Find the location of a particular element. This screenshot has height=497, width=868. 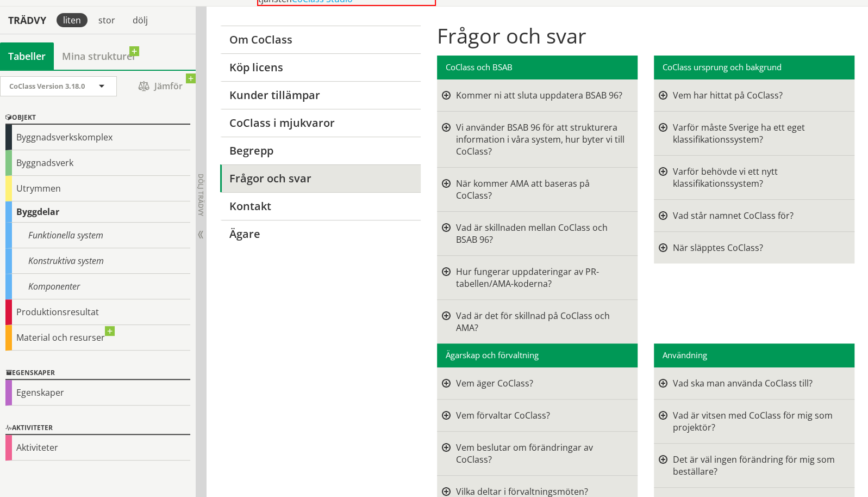

a: Köp licens is located at coordinates (321, 67).